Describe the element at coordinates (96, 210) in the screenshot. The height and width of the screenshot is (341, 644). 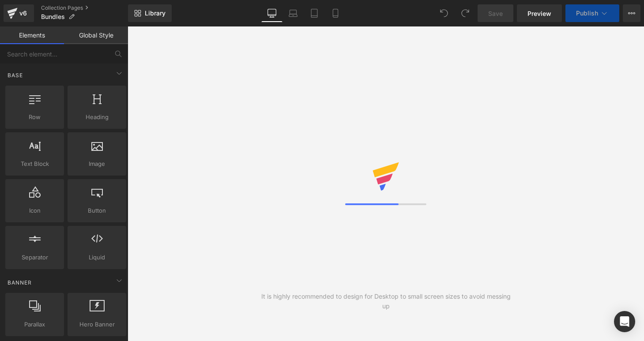
I see `span: Button` at that location.